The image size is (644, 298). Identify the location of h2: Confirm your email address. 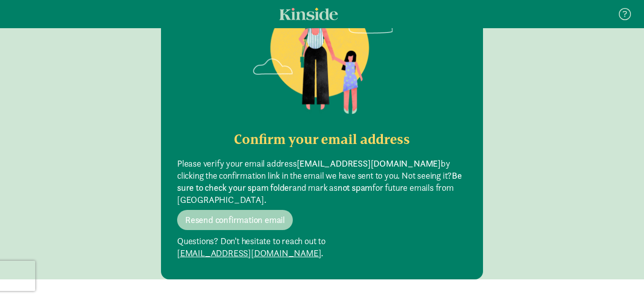
(322, 140).